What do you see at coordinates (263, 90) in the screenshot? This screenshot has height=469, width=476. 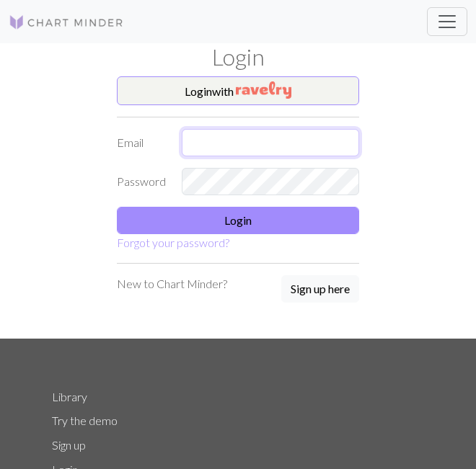 I see `img: Ravelry` at bounding box center [263, 90].